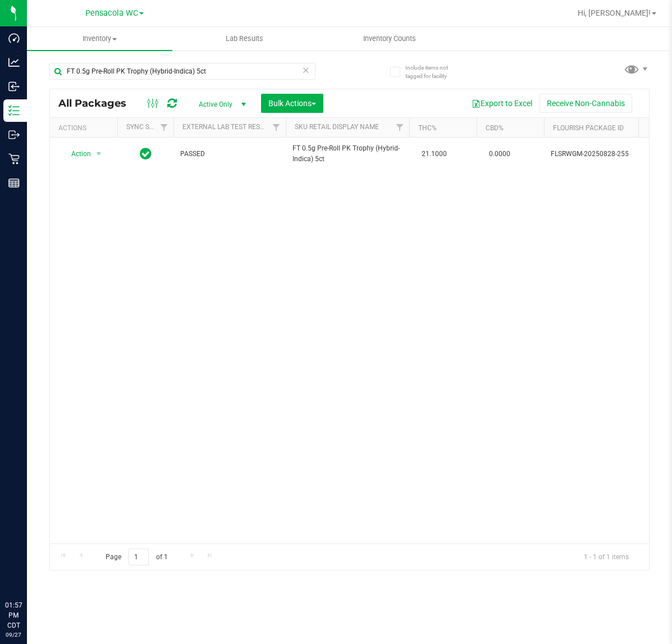 This screenshot has width=672, height=644. Describe the element at coordinates (14, 159) in the screenshot. I see `inline-svg: Retail` at that location.